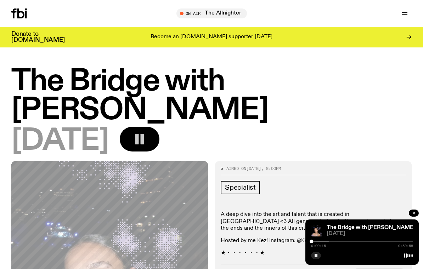  Describe the element at coordinates (271, 169) in the screenshot. I see `span: , 8:00pm` at that location.